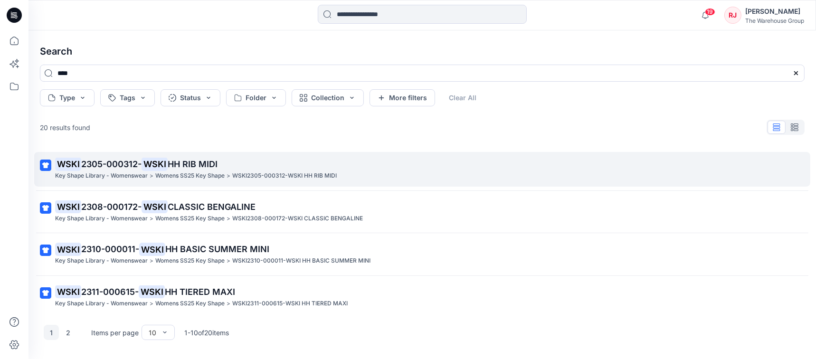  What do you see at coordinates (301, 261) in the screenshot?
I see `p: WSKI2310-000011-WSKI HH BASIC SUMMER MINI` at bounding box center [301, 261].